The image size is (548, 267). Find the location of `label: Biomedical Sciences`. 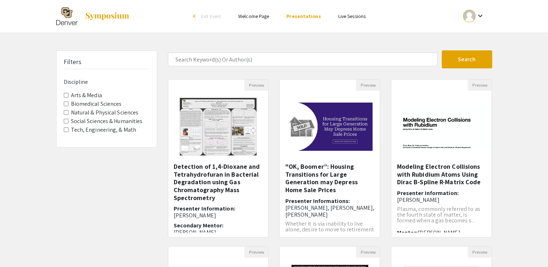

label: Biomedical Sciences is located at coordinates (96, 104).